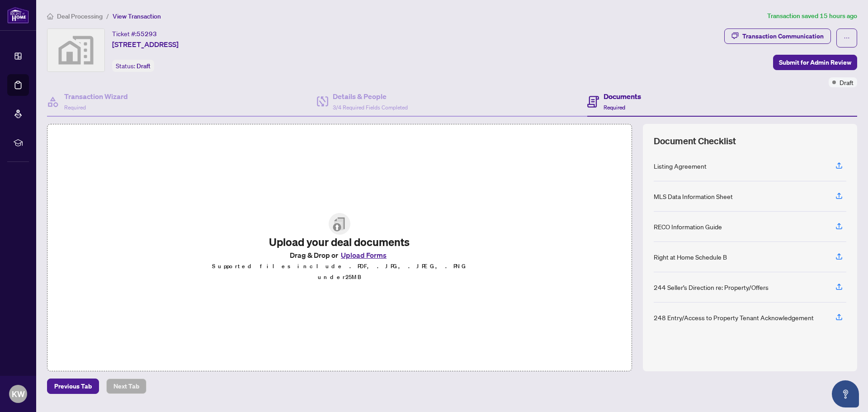  Describe the element at coordinates (18, 15) in the screenshot. I see `img: logo` at that location.